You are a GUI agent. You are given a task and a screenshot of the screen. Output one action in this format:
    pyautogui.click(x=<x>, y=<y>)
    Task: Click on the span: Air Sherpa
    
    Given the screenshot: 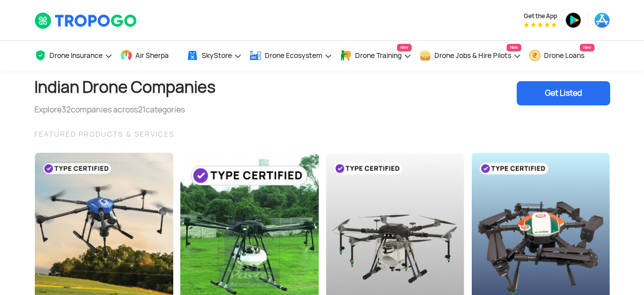 What is the action you would take?
    pyautogui.click(x=152, y=56)
    